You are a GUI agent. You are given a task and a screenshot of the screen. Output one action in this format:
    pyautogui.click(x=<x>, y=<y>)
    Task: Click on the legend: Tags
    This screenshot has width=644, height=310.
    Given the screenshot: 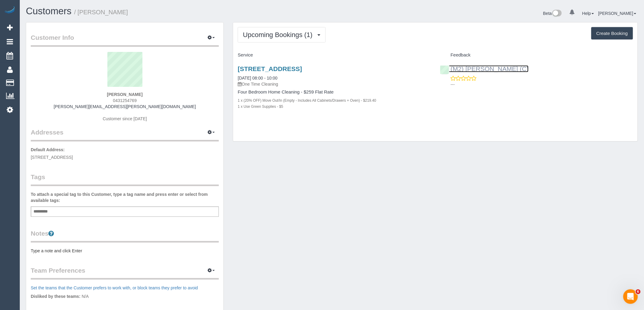 What is the action you would take?
    pyautogui.click(x=125, y=179)
    